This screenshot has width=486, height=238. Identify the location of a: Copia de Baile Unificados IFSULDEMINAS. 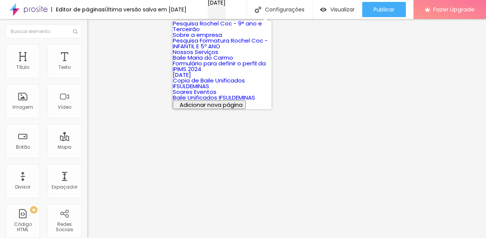
(209, 83).